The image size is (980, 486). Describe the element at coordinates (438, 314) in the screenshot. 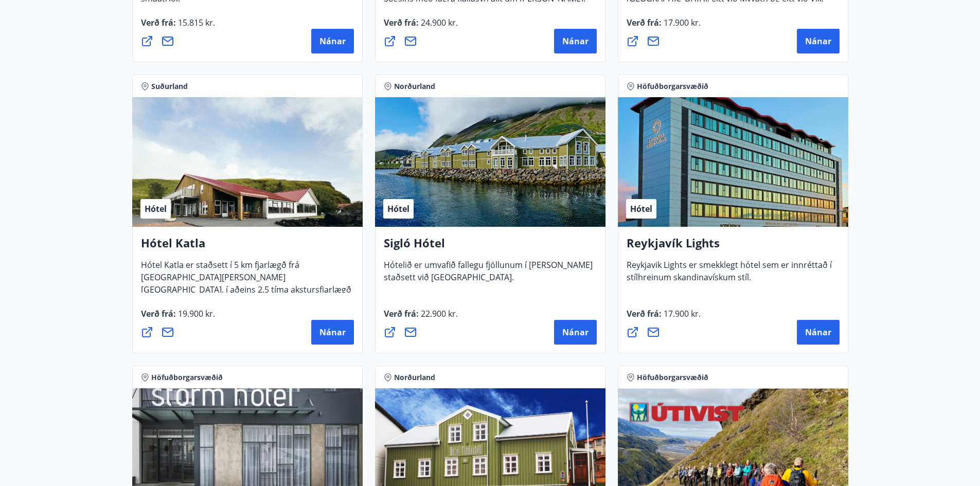

I see `span: 22.900 kr.` at that location.